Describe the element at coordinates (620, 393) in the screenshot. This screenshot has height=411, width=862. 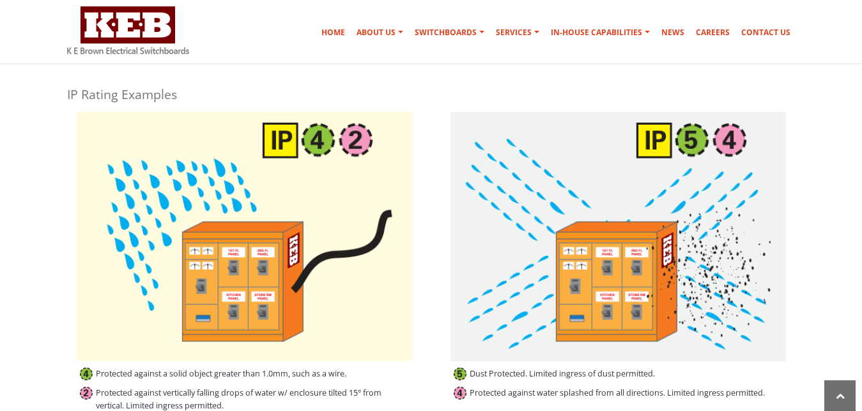
I see `span: Protected against water splashed from all directions. Limited ingress permitted.` at that location.